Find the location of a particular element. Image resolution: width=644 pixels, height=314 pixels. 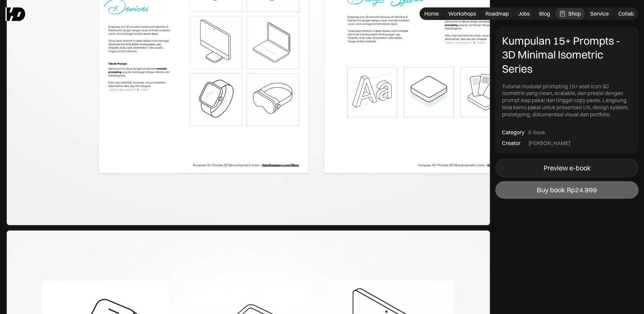

a: Preview e-book is located at coordinates (567, 168).